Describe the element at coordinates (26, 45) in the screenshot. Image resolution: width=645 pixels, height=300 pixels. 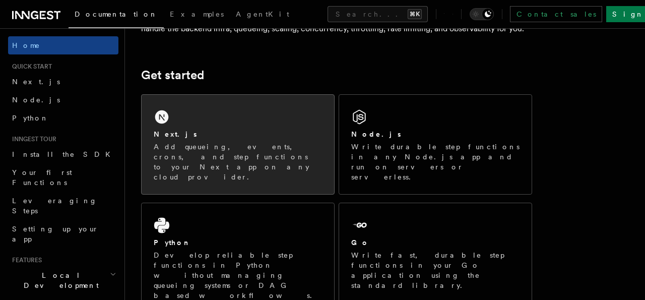
I see `span: Home` at that location.